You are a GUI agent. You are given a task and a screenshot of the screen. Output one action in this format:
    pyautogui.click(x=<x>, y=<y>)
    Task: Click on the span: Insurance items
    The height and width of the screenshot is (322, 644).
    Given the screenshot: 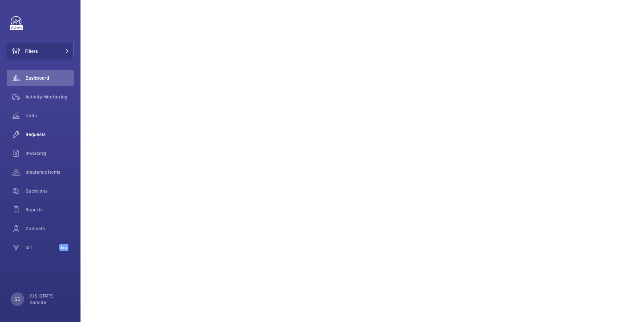 What is the action you would take?
    pyautogui.click(x=50, y=172)
    